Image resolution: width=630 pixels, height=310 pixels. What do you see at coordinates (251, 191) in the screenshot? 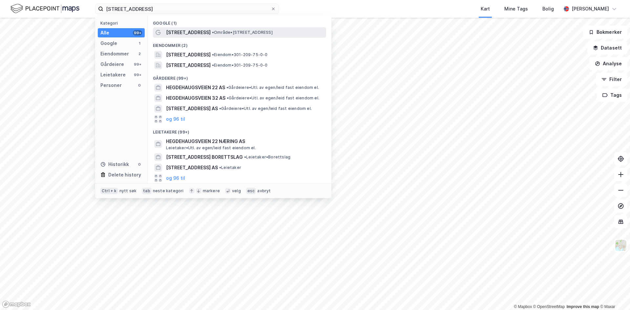
I see `div: esc` at bounding box center [251, 191].